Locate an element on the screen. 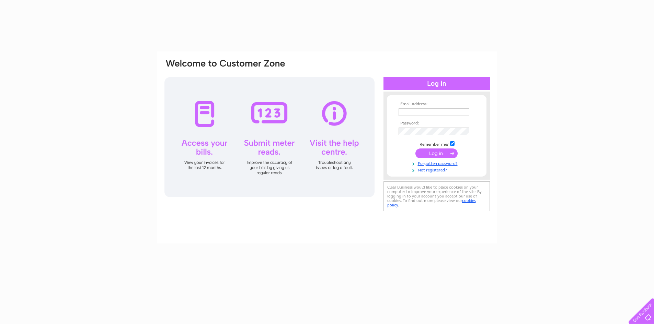 The width and height of the screenshot is (654, 324). a: Forgotten password? is located at coordinates (437, 163).